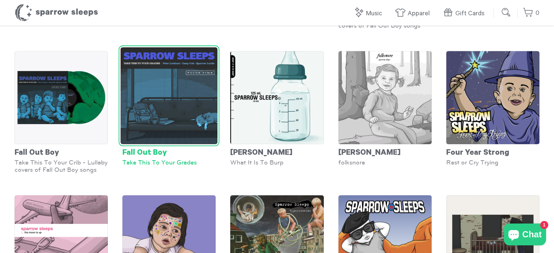 Image resolution: width=554 pixels, height=253 pixels. What do you see at coordinates (56, 13) in the screenshot?
I see `h1: Sparrow Sleeps` at bounding box center [56, 13].